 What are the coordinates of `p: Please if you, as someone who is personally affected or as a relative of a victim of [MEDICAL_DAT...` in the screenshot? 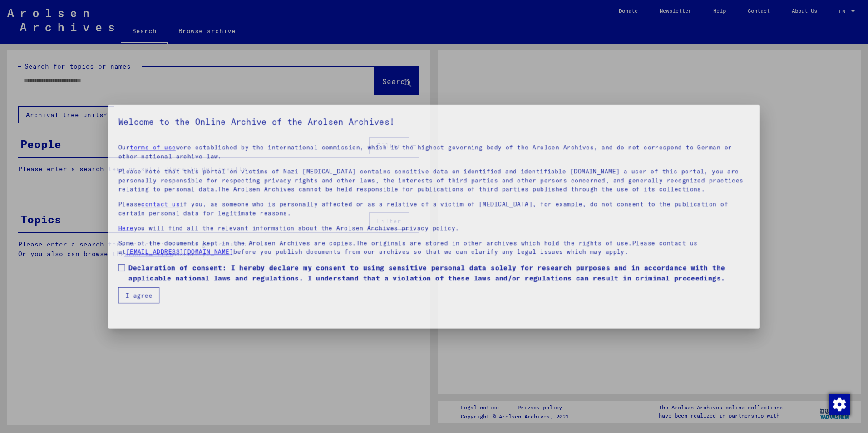 It's located at (434, 208).